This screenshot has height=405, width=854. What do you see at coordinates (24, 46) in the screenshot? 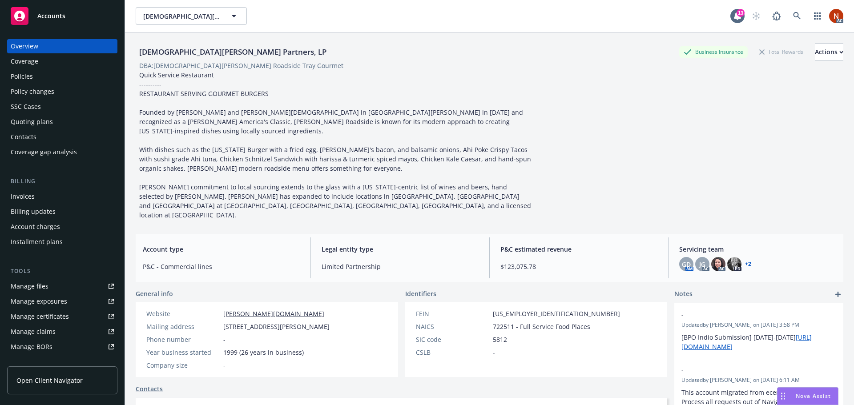
I see `div: Overview` at bounding box center [24, 46].